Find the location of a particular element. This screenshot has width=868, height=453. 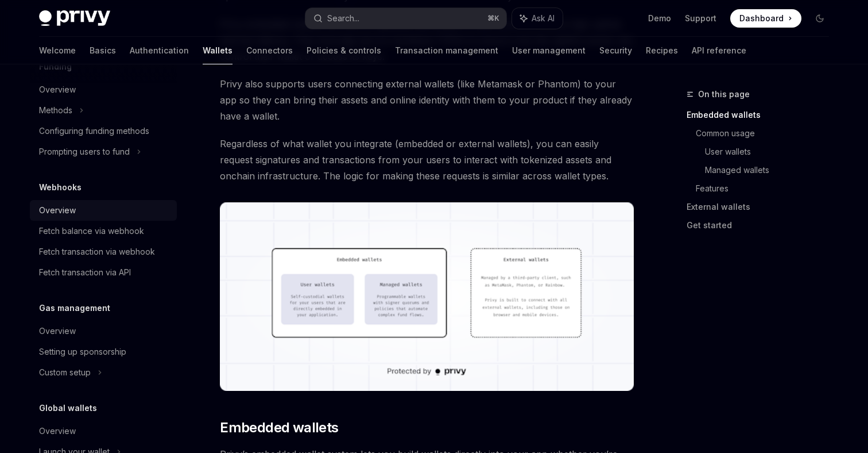

div: Fetch balance via webhook is located at coordinates (91, 231).